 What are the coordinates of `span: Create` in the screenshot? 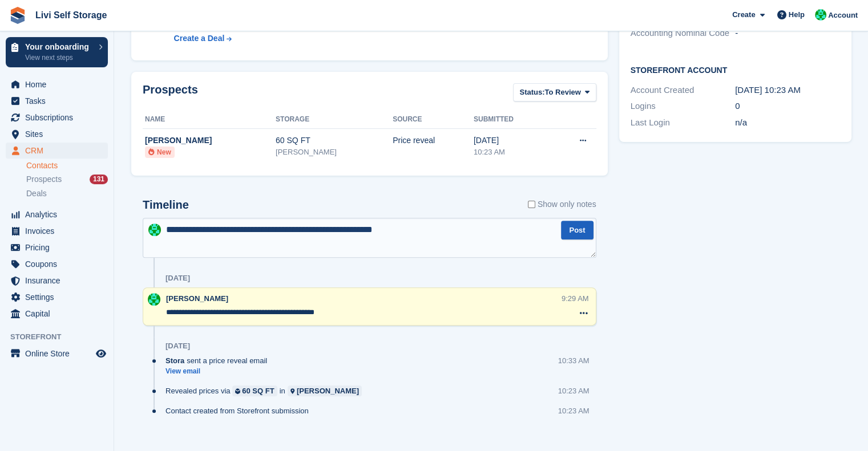 It's located at (743, 15).